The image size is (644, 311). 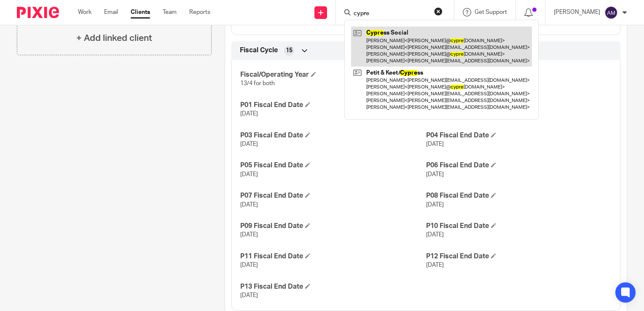 I want to click on h4: P11 Fiscal End Date, so click(x=333, y=256).